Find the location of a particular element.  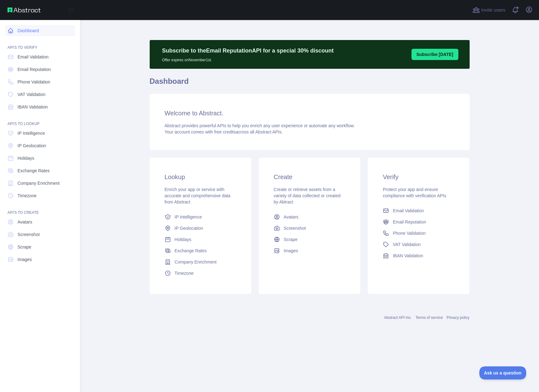

a: Abstract API Inc. is located at coordinates (398, 318).